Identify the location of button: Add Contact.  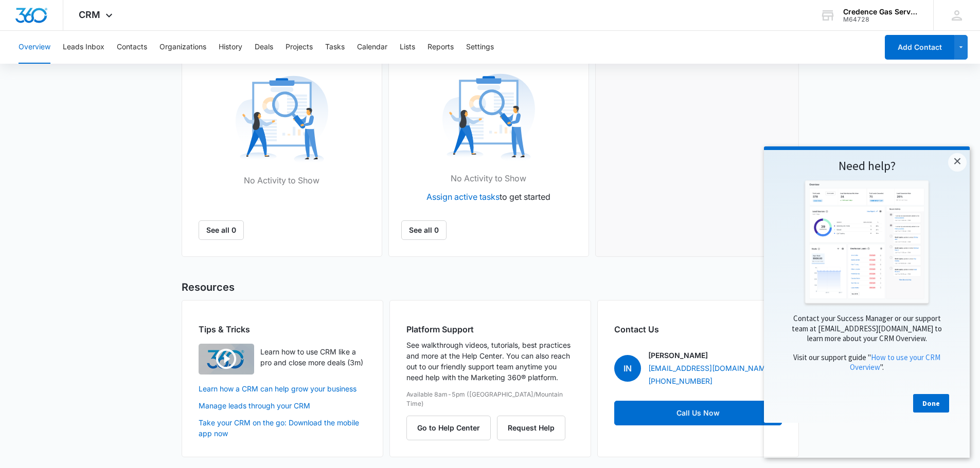
(919, 48).